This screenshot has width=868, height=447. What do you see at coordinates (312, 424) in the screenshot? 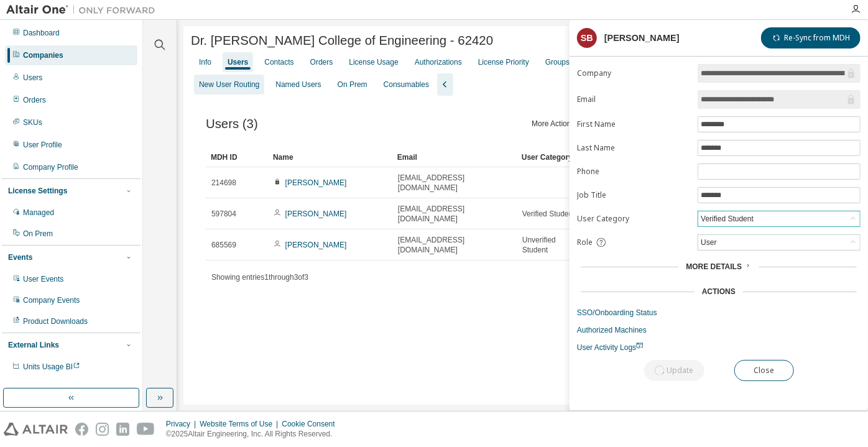
I see `div: Cookie Consent` at bounding box center [312, 424].